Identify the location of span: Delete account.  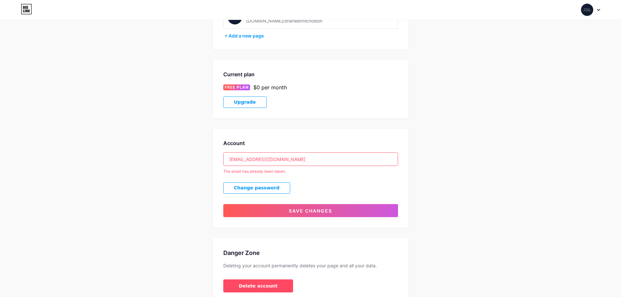
(258, 286).